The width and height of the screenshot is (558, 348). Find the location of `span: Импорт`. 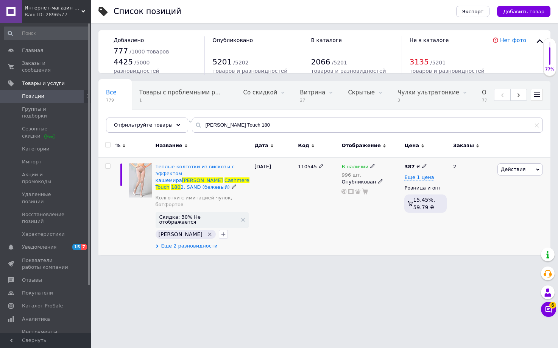

span: Импорт is located at coordinates (32, 162).